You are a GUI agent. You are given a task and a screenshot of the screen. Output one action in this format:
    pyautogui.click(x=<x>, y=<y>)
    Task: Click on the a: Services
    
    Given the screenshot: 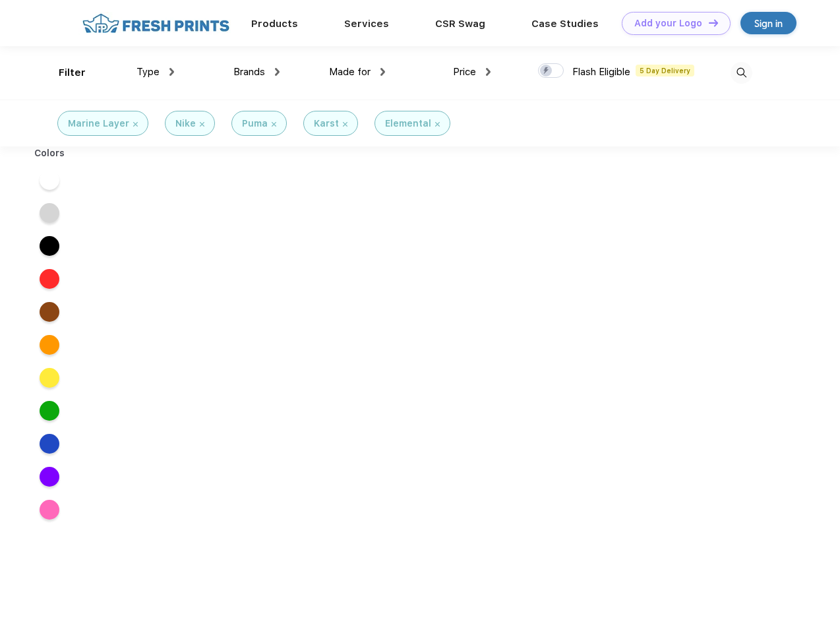 What is the action you would take?
    pyautogui.click(x=366, y=23)
    